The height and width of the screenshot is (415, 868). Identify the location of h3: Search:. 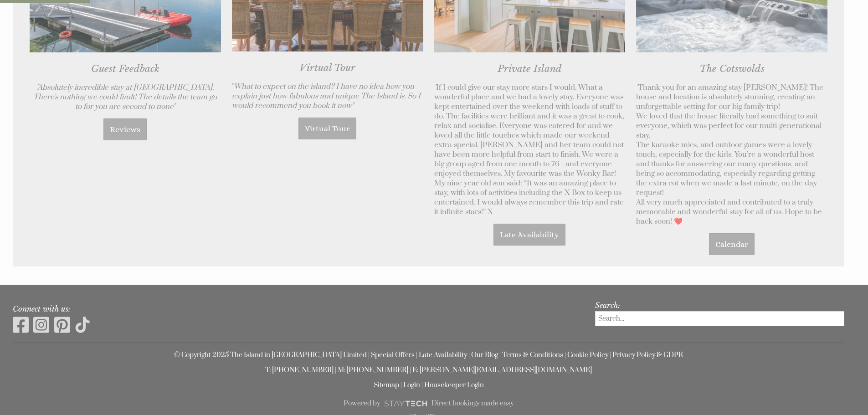
(720, 305).